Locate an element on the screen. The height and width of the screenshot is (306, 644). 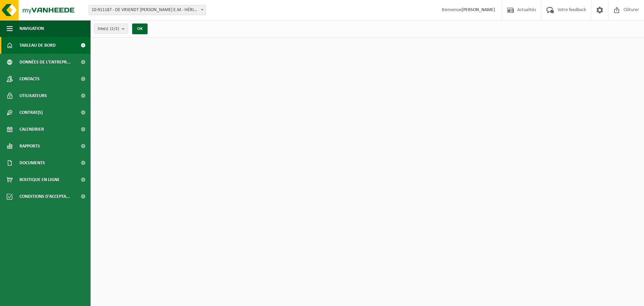
button: Site(s)(2/2) is located at coordinates (111, 29).